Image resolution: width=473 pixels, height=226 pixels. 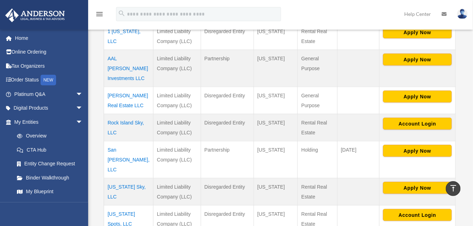 I want to click on a: menu, so click(x=99, y=15).